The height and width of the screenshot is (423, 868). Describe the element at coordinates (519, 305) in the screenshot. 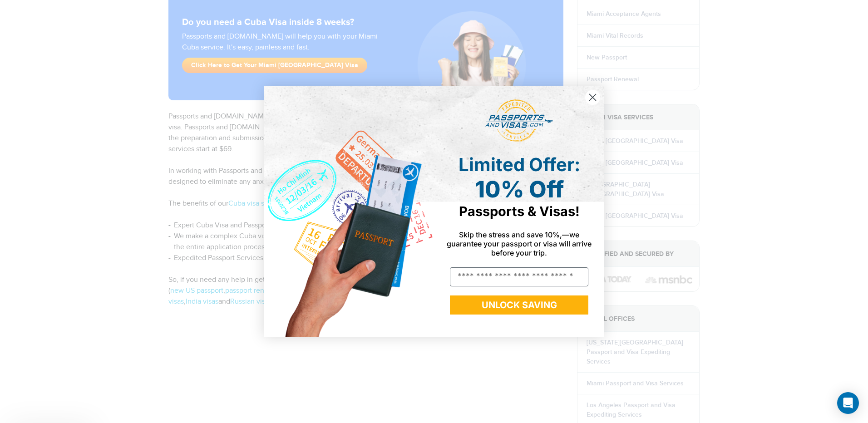

I see `button: UNLOCK SAVING` at that location.